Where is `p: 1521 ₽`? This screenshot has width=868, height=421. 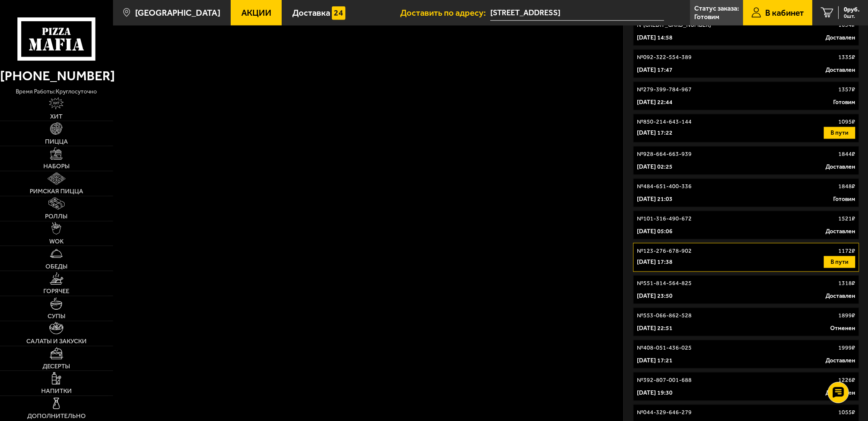 p: 1521 ₽ is located at coordinates (846, 219).